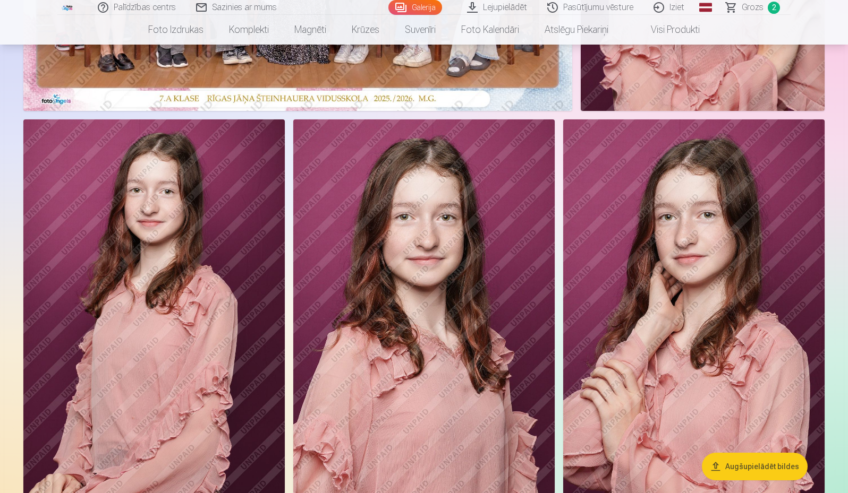 The height and width of the screenshot is (493, 848). What do you see at coordinates (67, 7) in the screenshot?
I see `img: /fa1` at bounding box center [67, 7].